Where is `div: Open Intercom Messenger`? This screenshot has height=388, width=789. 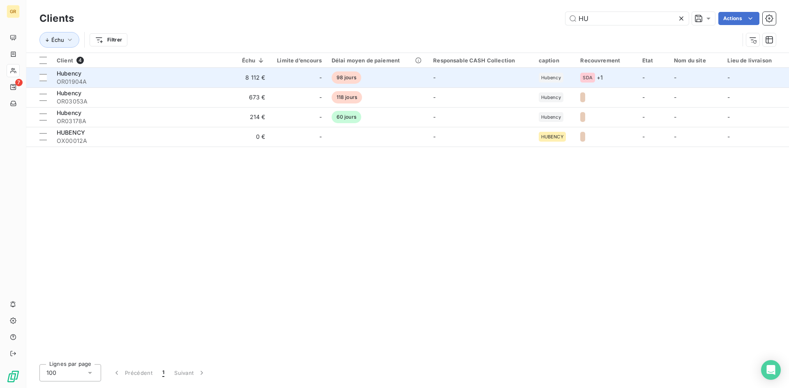 div: Open Intercom Messenger is located at coordinates (771, 370).